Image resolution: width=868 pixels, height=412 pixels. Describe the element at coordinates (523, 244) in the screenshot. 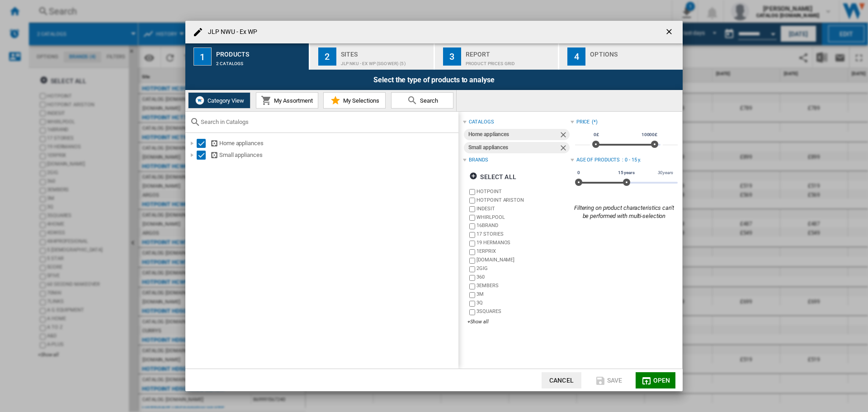

I see `div: 19 HERMANOS` at that location.